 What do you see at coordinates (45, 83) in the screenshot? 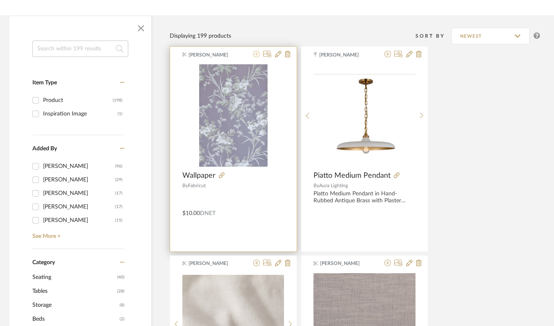
I see `span: Item Type` at bounding box center [45, 83].